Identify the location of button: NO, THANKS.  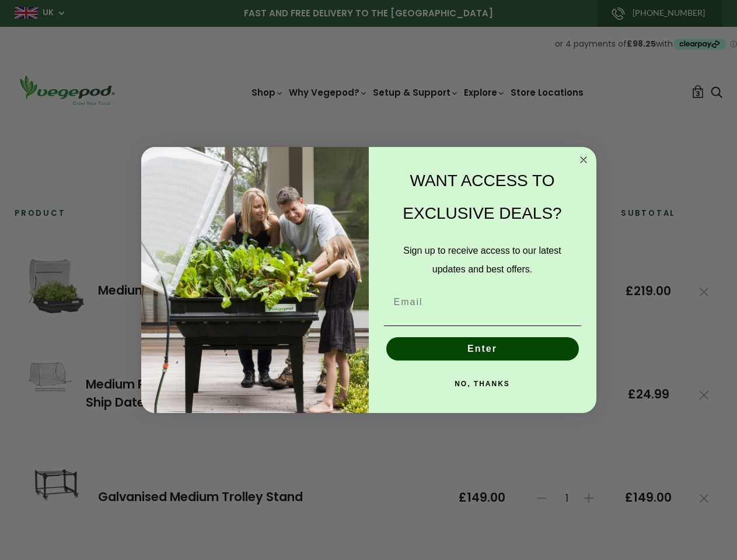
(483, 384).